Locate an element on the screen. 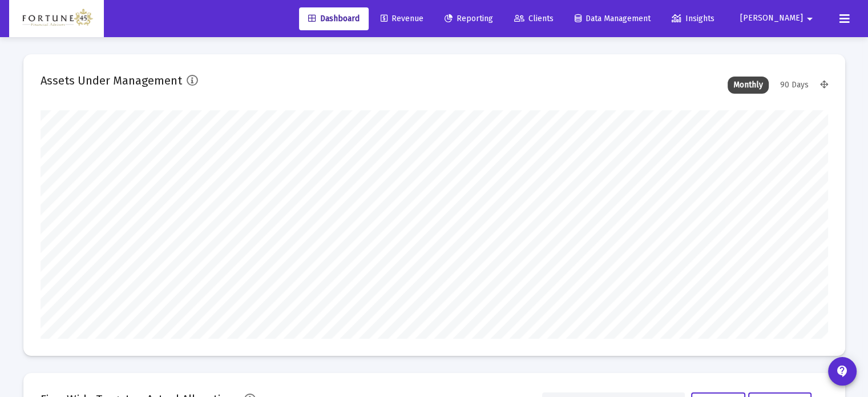 This screenshot has height=397, width=868. h2: Assets Under Management is located at coordinates (111, 80).